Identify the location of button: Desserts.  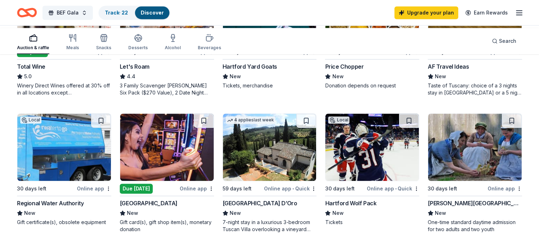
(138, 43).